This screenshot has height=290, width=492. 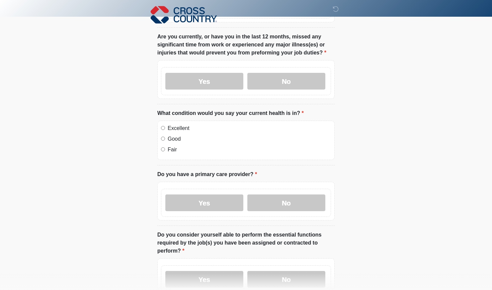 What do you see at coordinates (230, 113) in the screenshot?
I see `label: What condition would you say your current health is in?` at bounding box center [230, 113].